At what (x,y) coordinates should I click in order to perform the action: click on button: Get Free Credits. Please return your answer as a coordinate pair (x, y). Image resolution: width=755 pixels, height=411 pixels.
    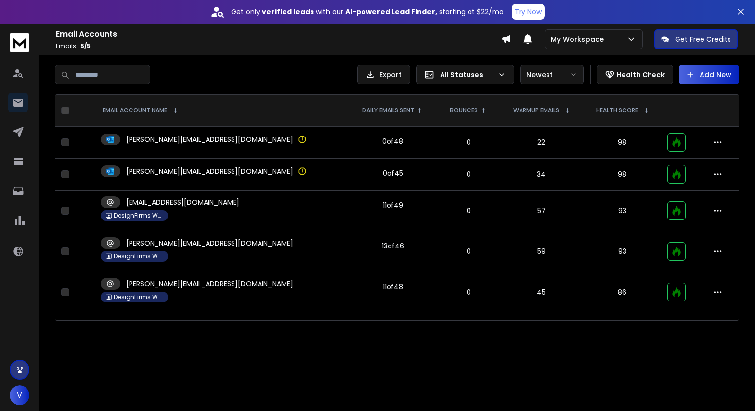
    Looking at the image, I should click on (696, 39).